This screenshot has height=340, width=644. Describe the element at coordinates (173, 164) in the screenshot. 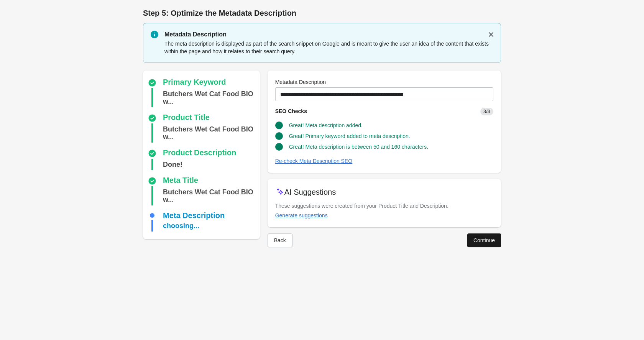

I see `div: Done!` at that location.